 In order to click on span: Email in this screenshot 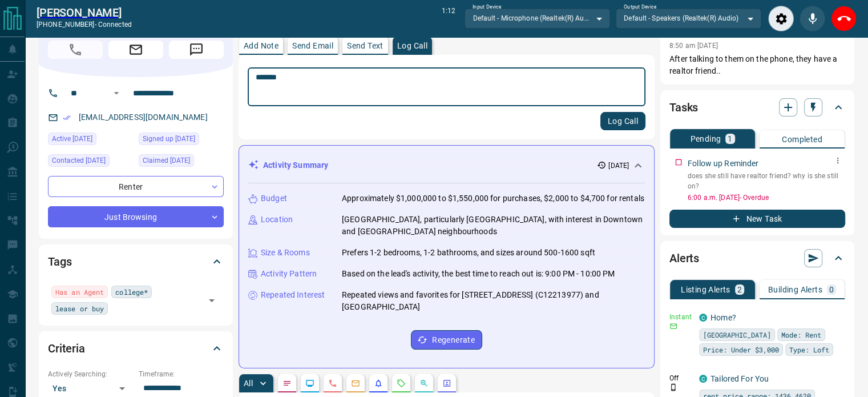, I will do `click(136, 50)`.